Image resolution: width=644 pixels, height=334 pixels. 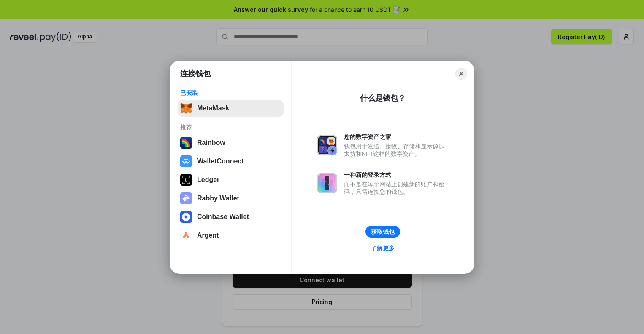 What do you see at coordinates (195, 74) in the screenshot?
I see `h1: 连接钱包` at bounding box center [195, 74].